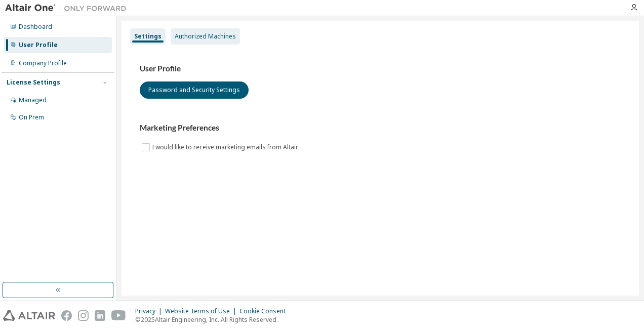 Image resolution: width=644 pixels, height=330 pixels. What do you see at coordinates (202, 312) in the screenshot?
I see `div: Website Terms of Use` at bounding box center [202, 312].